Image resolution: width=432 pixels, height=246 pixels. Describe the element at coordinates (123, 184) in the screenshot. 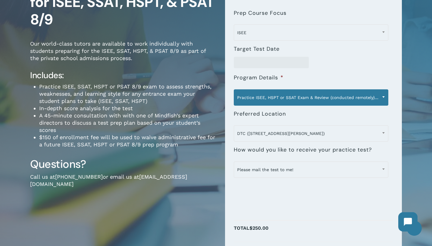

I see `p: Call us at or email us at` at that location.